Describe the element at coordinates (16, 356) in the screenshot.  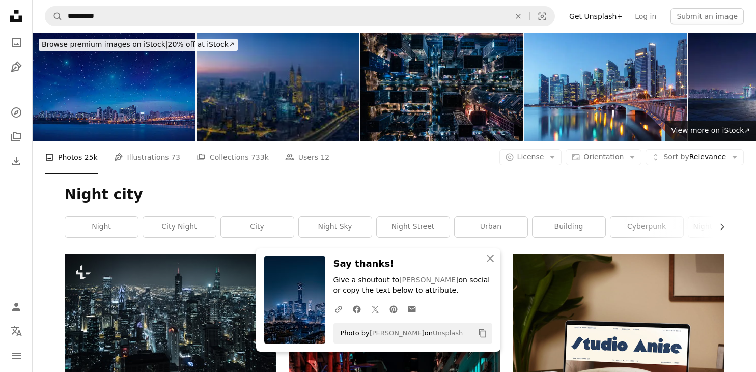
I see `button: Menu` at that location.